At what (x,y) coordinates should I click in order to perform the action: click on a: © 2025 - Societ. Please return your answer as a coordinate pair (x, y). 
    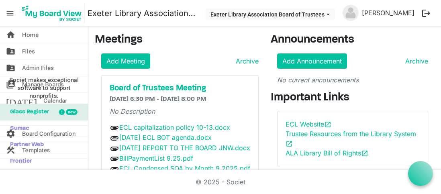
    Looking at the image, I should click on (221, 182).